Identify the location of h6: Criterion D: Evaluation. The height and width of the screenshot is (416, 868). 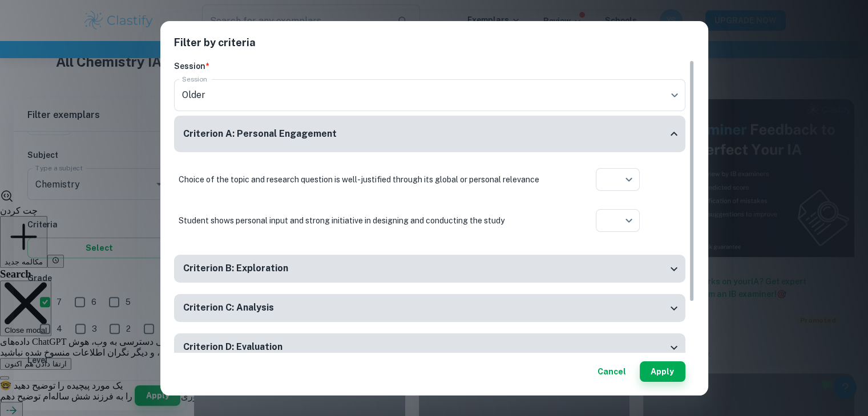
(232, 347).